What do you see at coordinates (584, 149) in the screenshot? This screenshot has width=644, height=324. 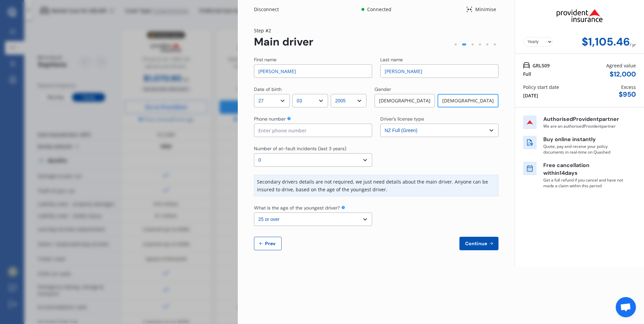 I see `p: Quote, pay and receive your policy documents in real-time on Quashed` at bounding box center [584, 149].